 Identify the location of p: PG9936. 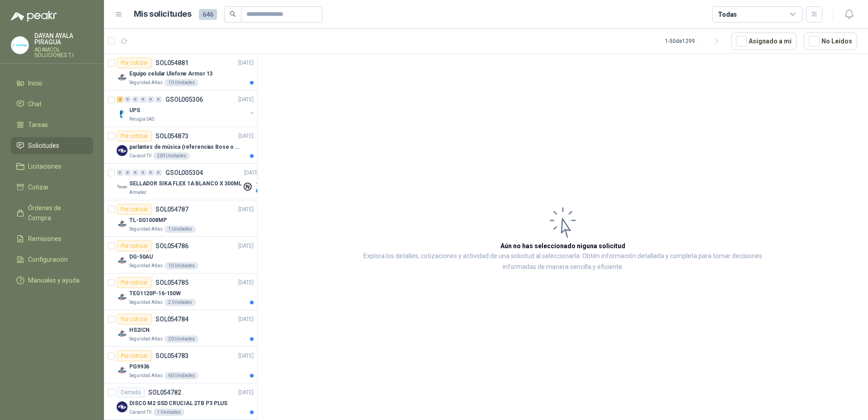
(139, 366).